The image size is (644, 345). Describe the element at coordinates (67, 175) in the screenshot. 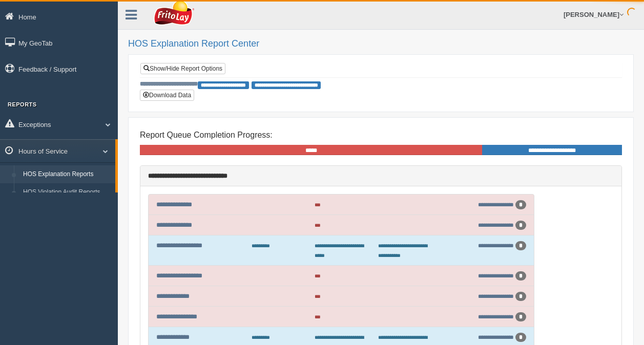

I see `a: HOS Explanation Reports` at that location.